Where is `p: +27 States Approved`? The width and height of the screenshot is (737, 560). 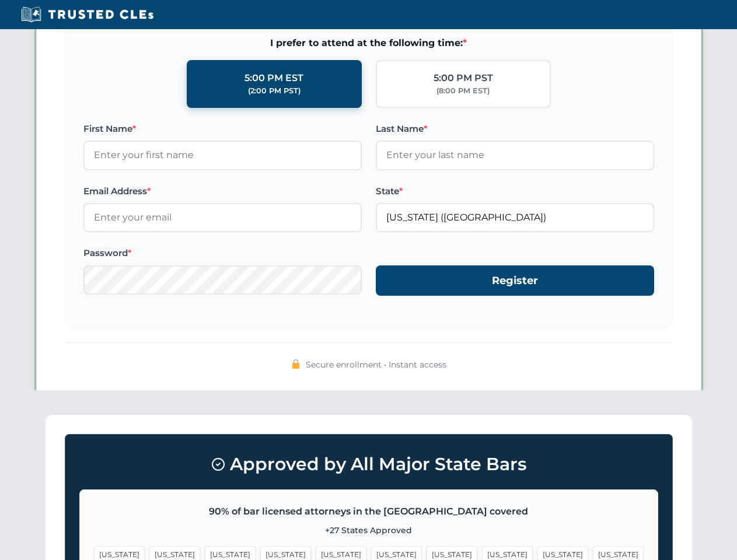
p: +27 States Approved is located at coordinates (369, 530).